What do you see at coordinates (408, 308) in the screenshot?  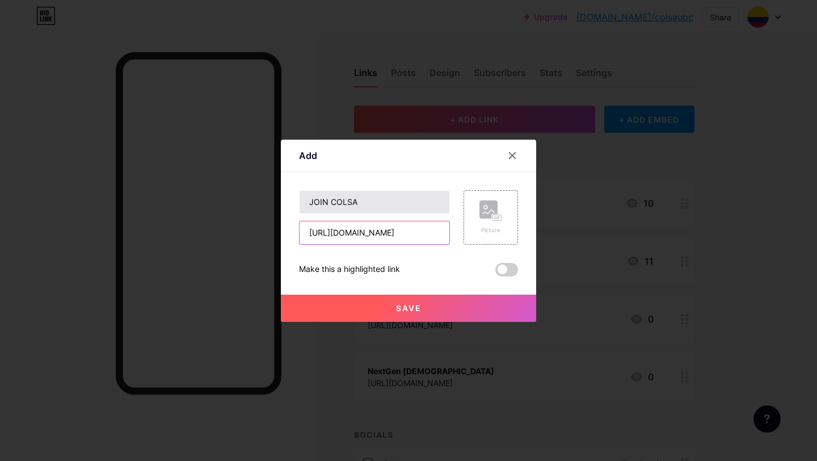 I see `button: Save` at bounding box center [408, 308].